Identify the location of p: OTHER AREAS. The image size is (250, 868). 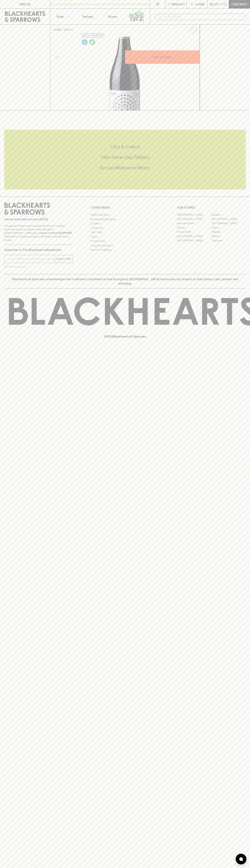
(125, 207).